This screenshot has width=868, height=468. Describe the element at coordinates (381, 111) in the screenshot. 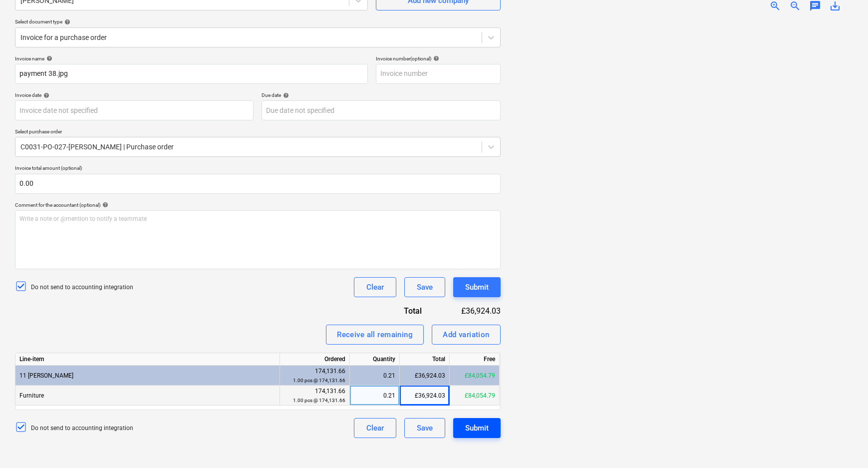

I see `input: Due date not specified` at that location.